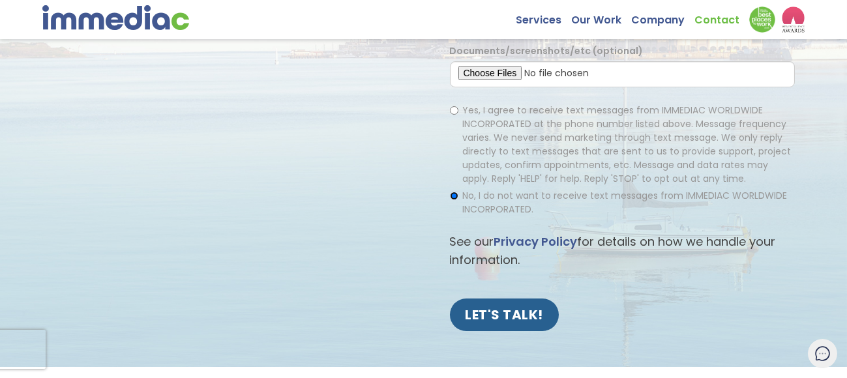  Describe the element at coordinates (722, 16) in the screenshot. I see `a: Contact` at that location.